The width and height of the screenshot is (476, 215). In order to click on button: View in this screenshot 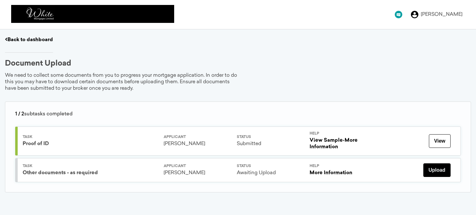, I will do `click(440, 141)`.